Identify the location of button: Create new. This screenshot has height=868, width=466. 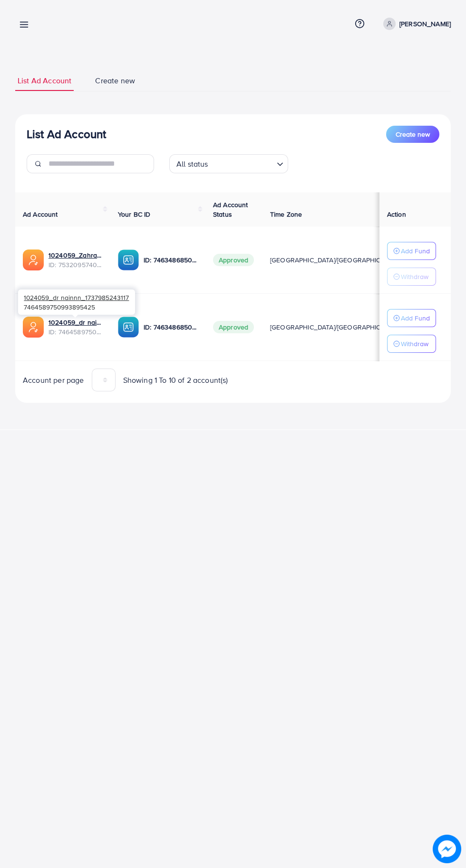
(413, 134).